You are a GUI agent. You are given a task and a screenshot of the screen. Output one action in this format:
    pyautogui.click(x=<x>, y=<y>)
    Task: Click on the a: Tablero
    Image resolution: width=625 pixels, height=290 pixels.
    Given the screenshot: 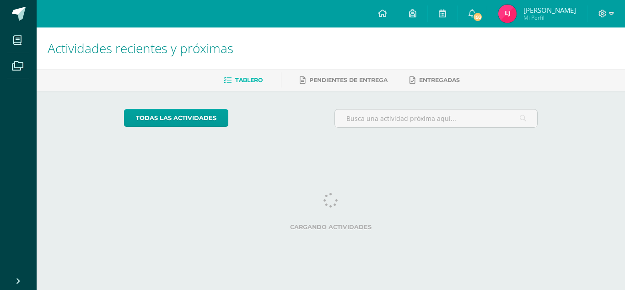 What is the action you would take?
    pyautogui.click(x=243, y=80)
    